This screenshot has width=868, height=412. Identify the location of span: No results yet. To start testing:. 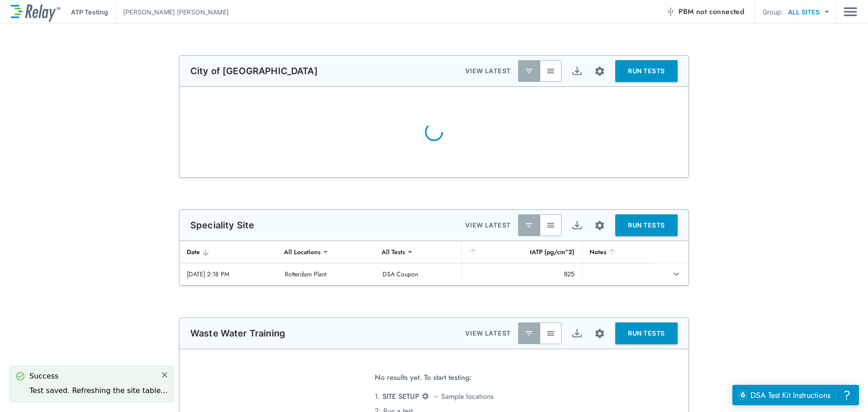
(423, 380).